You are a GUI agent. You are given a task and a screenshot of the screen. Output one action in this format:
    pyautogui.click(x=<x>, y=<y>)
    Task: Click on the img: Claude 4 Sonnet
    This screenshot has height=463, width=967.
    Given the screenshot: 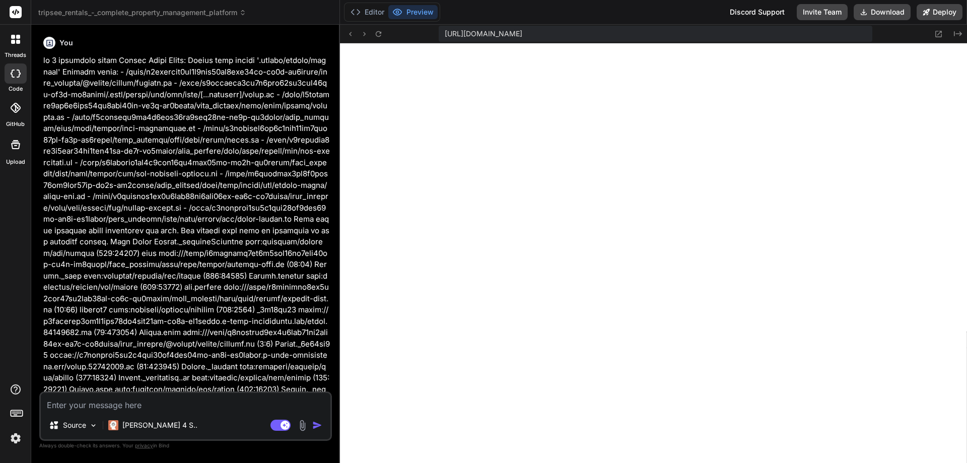 What is the action you would take?
    pyautogui.click(x=113, y=425)
    